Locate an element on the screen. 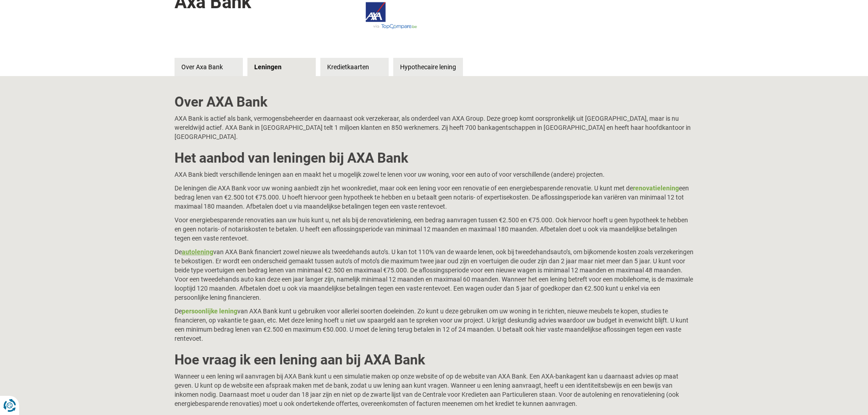 The image size is (868, 415). p: Voor energiebesparende renovaties aan uw huis kunt u, net als bij de renovatielening, een bedrag ... is located at coordinates (435, 229).